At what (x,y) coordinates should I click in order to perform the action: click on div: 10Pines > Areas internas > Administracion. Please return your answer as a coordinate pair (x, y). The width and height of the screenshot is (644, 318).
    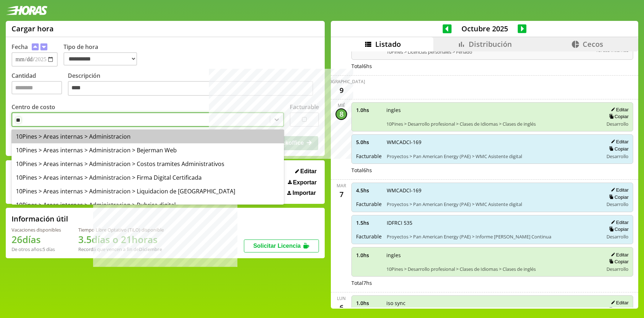
    Looking at the image, I should click on (147, 136).